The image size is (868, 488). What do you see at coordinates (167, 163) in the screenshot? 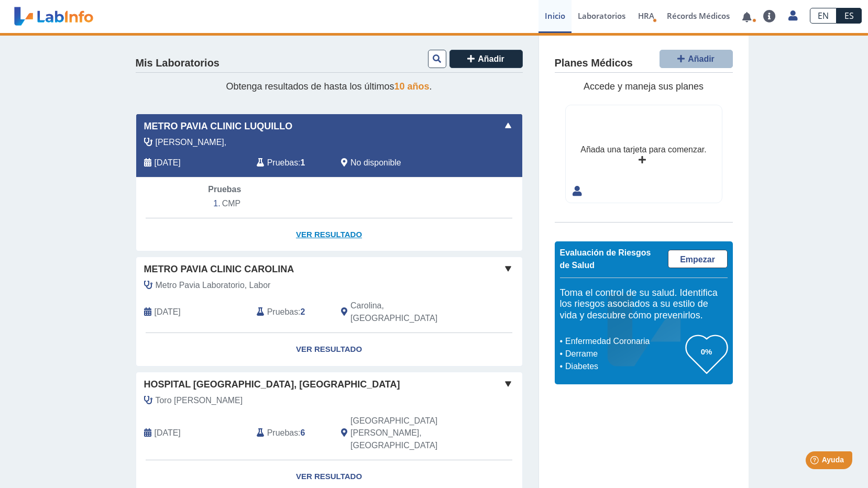
I see `span: 2025-08-15` at bounding box center [167, 163].